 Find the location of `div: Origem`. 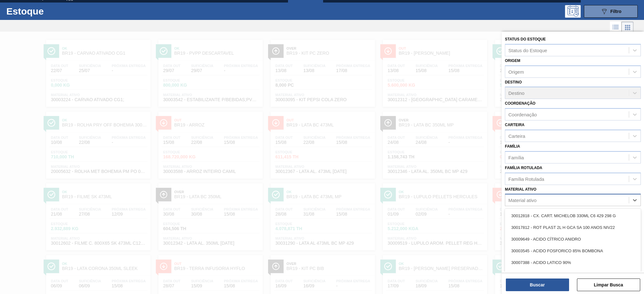

div: Origem is located at coordinates (516, 72).